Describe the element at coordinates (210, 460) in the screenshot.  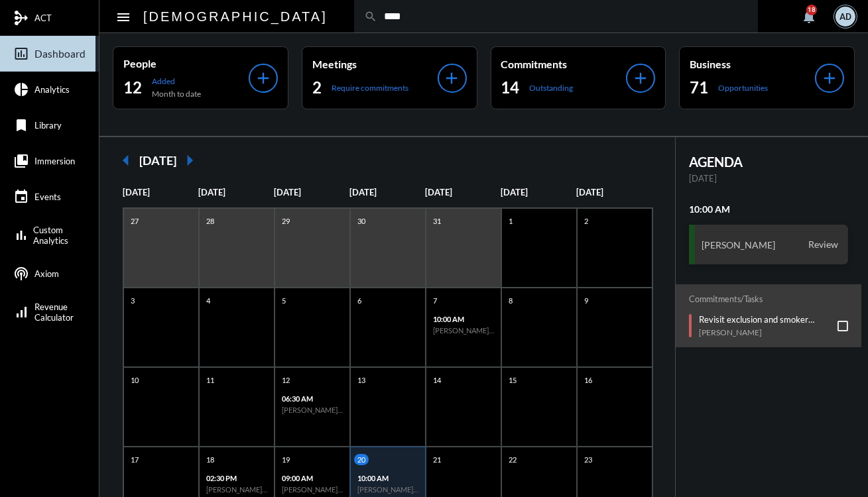
I see `p: 18` at that location.